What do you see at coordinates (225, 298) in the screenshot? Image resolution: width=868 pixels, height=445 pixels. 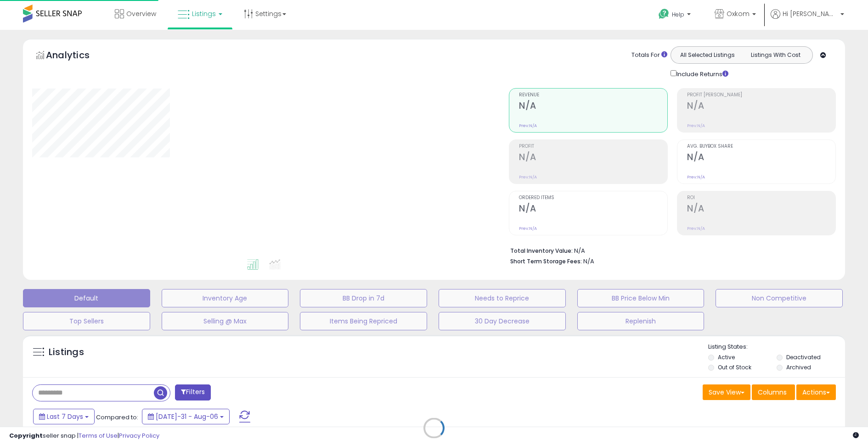 I see `button: Inventory Age` at bounding box center [225, 298].